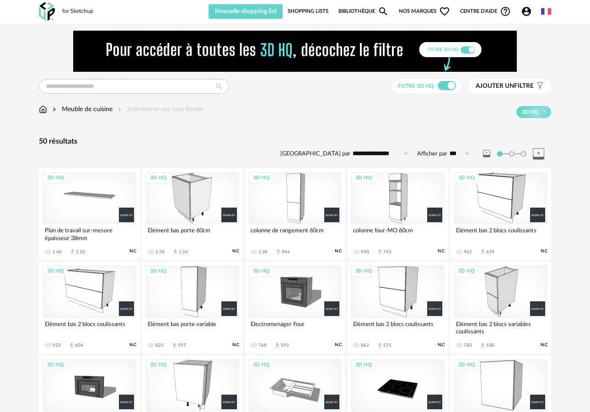 This screenshot has height=412, width=590. What do you see at coordinates (383, 11) in the screenshot?
I see `span: Magnify icon` at bounding box center [383, 11].